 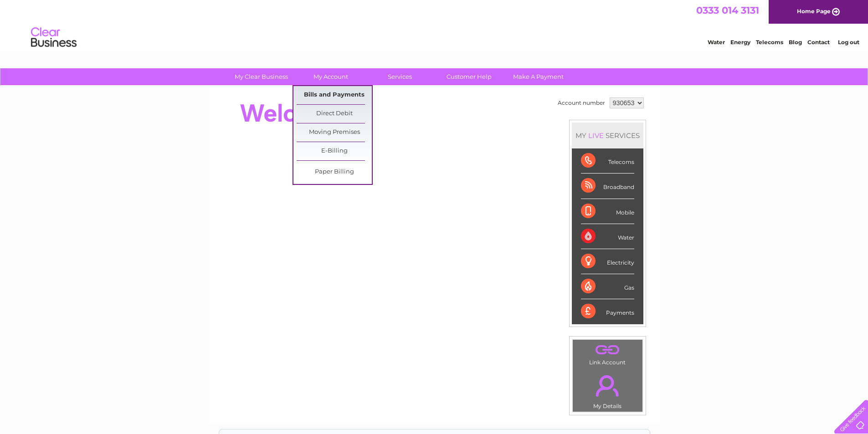 I want to click on a: Paper Billing, so click(x=334, y=172).